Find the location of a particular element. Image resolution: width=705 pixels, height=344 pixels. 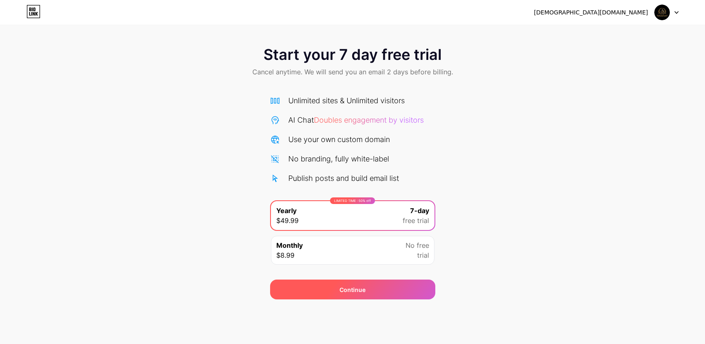

span: $49.99 is located at coordinates (287, 220).